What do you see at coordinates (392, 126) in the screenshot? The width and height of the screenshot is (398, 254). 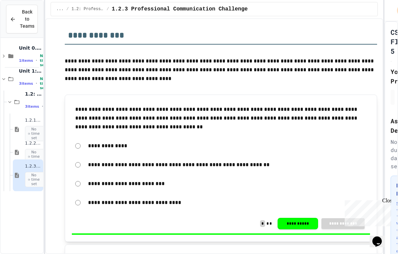 I see `h2: Assignment Details` at bounding box center [392, 126].